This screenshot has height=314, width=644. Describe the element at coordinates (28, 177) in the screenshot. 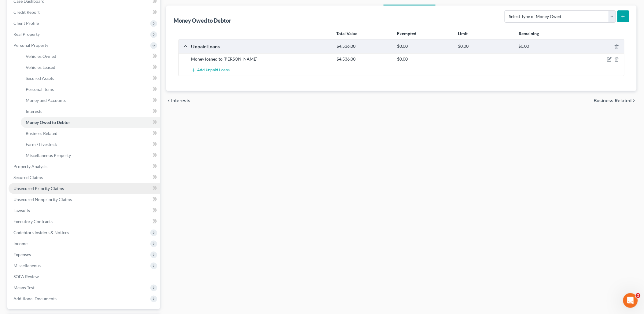

I see `span: Secured Claims` at that location.